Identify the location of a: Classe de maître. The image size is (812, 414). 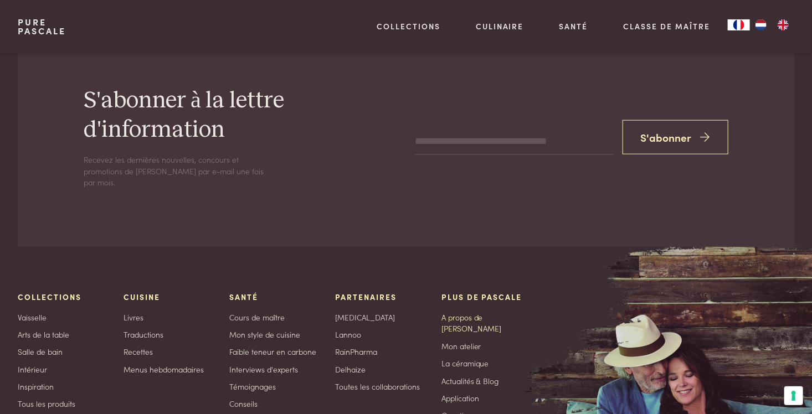
(666, 26).